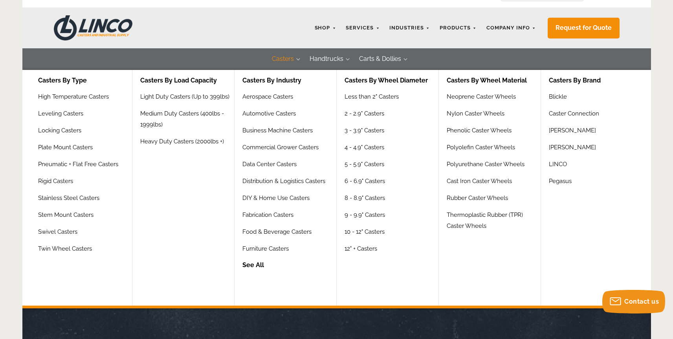 The width and height of the screenshot is (673, 339). What do you see at coordinates (583, 28) in the screenshot?
I see `a: Request for Quote` at bounding box center [583, 28].